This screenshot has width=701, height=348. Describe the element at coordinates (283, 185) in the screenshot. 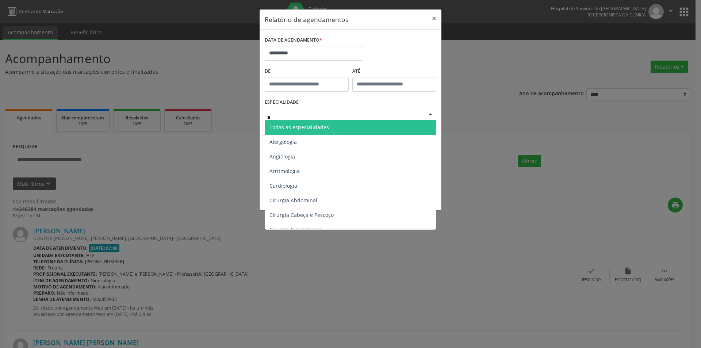

I see `span: Cardiologia` at that location.